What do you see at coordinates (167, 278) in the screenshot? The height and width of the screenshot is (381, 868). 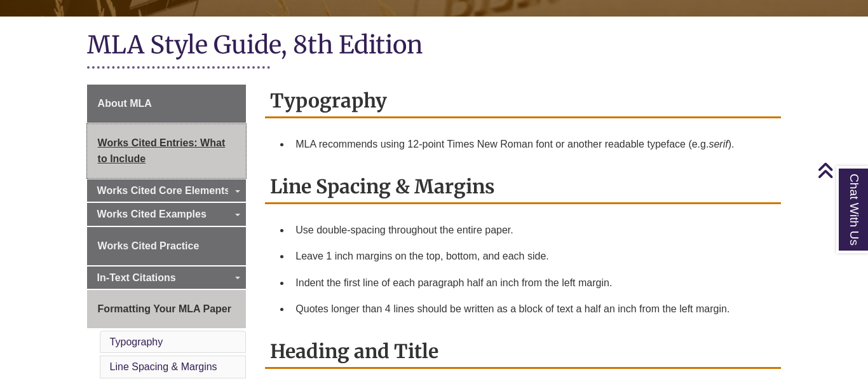 I see `a: In-Text Citations` at bounding box center [167, 278].